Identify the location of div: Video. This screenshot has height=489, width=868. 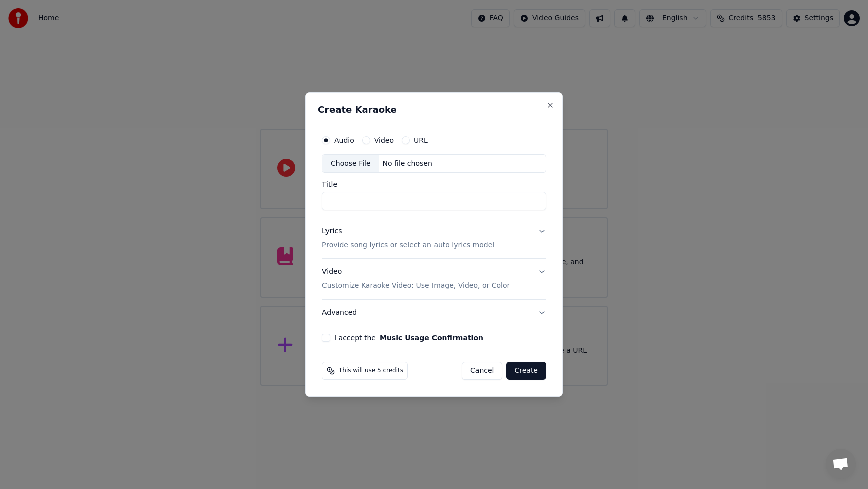
(416, 279).